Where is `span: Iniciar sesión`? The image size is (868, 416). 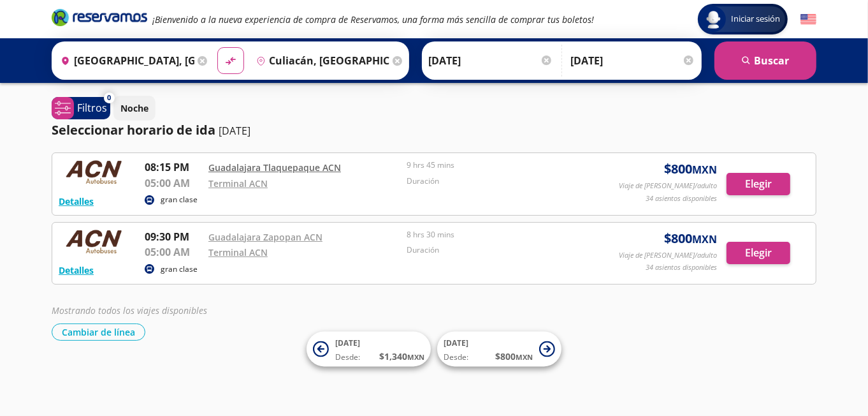
span: Iniciar sesión is located at coordinates (755, 19).